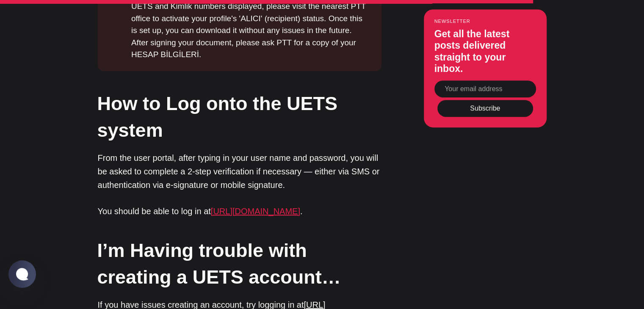 This screenshot has height=309, width=644. Describe the element at coordinates (239, 117) in the screenshot. I see `h2: How to Log onto the UETS system` at that location.